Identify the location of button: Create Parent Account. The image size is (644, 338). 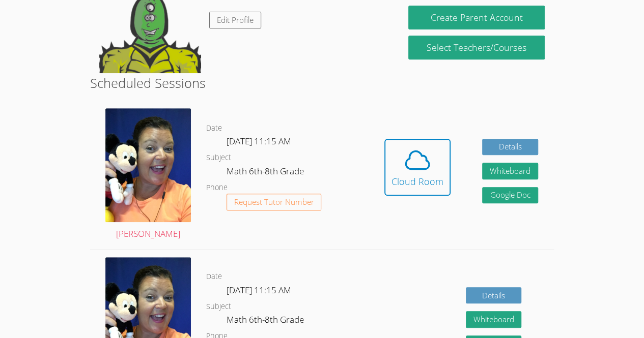
(476, 17).